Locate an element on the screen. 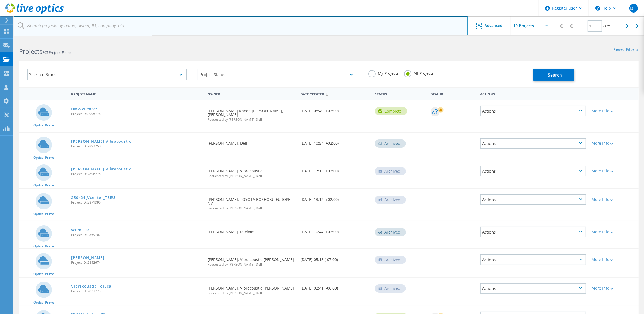 This screenshot has height=314, width=644. span: Project ID: 2897250 is located at coordinates (137, 146).